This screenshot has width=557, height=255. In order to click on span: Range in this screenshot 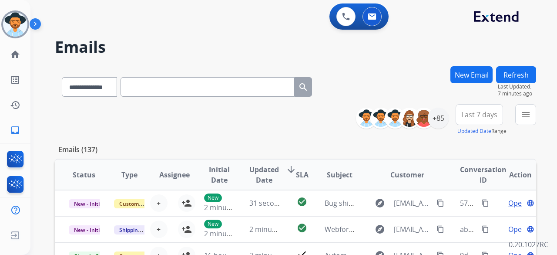, I will do `click(482, 131)`.